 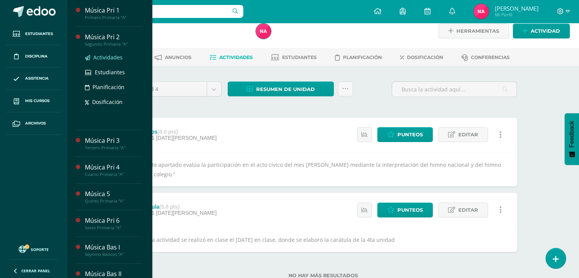 I want to click on button: Feedback - Mostrar encuesta, so click(x=572, y=139).